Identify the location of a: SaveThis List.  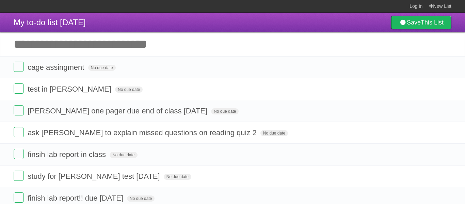
(421, 22).